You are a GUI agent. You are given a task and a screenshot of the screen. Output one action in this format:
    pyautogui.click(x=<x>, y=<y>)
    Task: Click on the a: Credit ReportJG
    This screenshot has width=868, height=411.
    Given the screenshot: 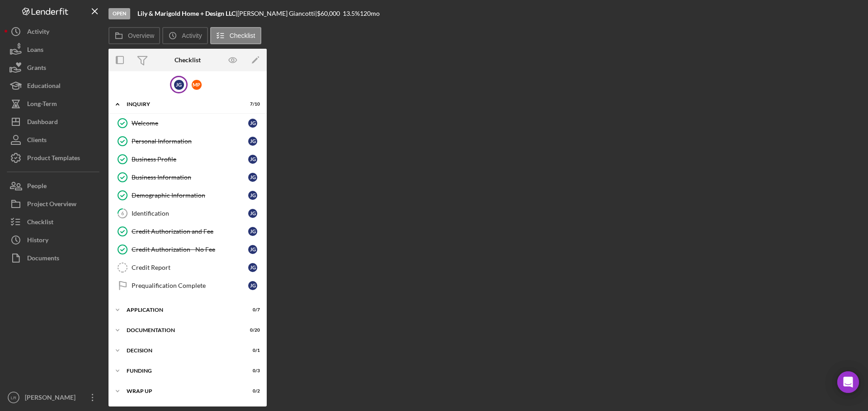 What is the action you would take?
    pyautogui.click(x=187, y=268)
    